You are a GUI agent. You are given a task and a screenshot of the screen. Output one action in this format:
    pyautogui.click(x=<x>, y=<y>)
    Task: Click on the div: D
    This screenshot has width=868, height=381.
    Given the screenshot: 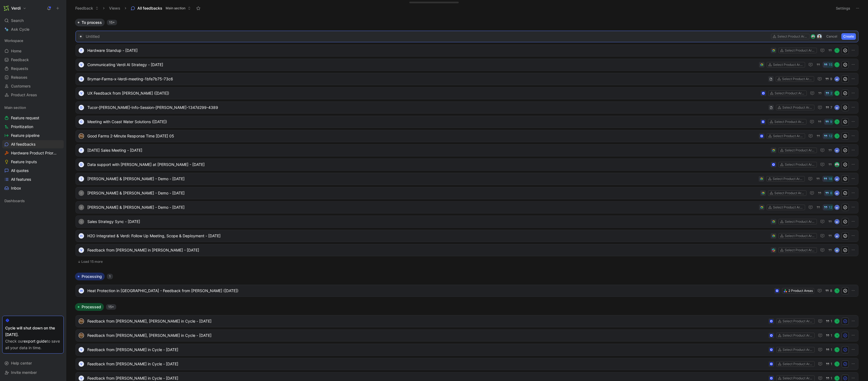 What is the action you would take?
    pyautogui.click(x=81, y=165)
    